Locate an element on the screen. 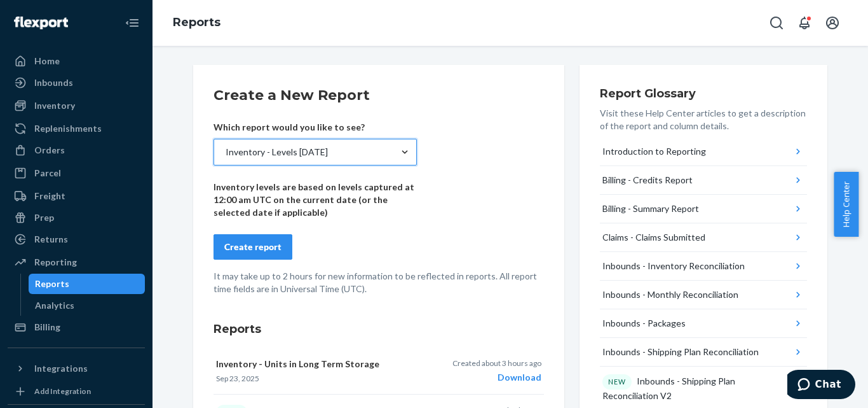  div: Introduction to Reporting is located at coordinates (654, 151).